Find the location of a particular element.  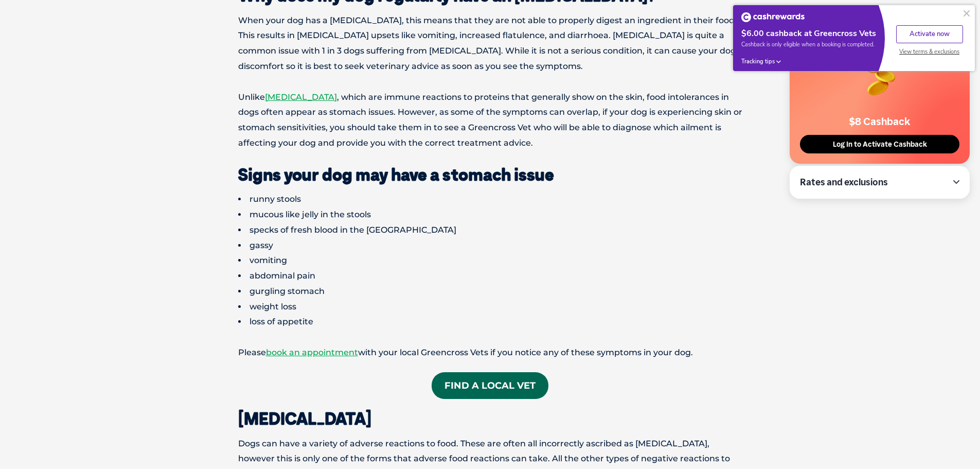

li: abdominal pain is located at coordinates (490, 276).